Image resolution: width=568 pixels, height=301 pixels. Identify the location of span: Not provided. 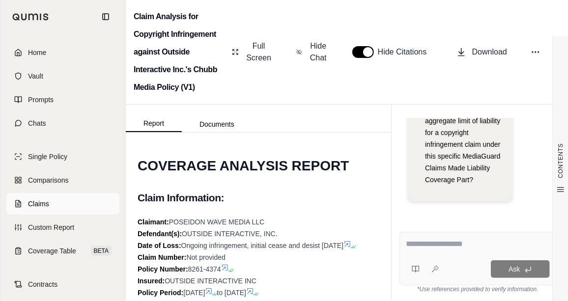
(206, 258).